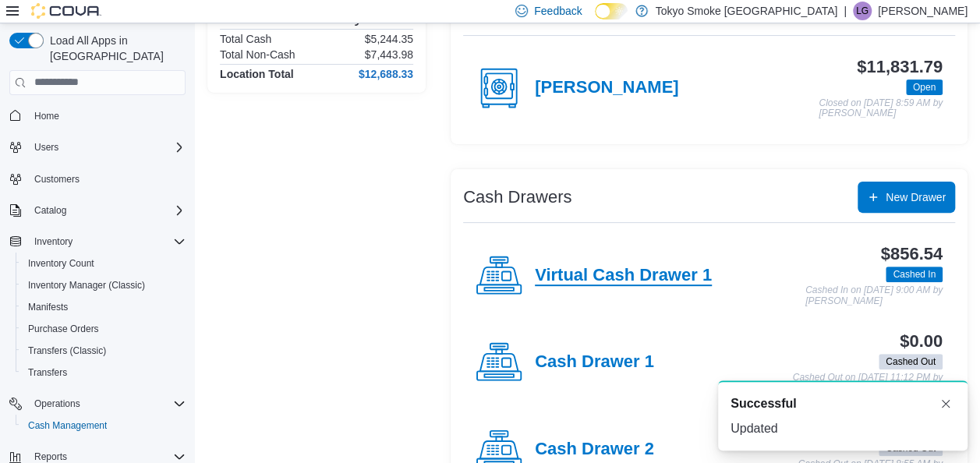 This screenshot has height=463, width=980. Describe the element at coordinates (946, 404) in the screenshot. I see `button: Dismiss toast` at that location.